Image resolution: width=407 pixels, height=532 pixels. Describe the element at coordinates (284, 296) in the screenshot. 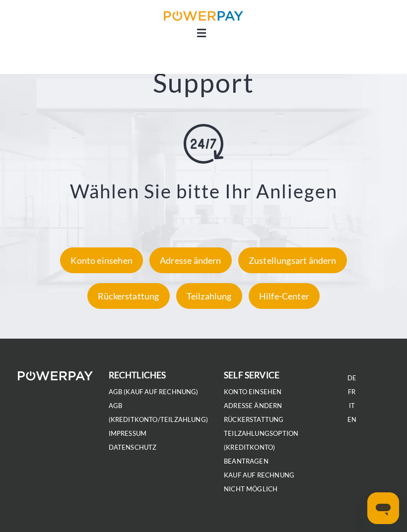

I see `a: Hilfe-Center` at that location.